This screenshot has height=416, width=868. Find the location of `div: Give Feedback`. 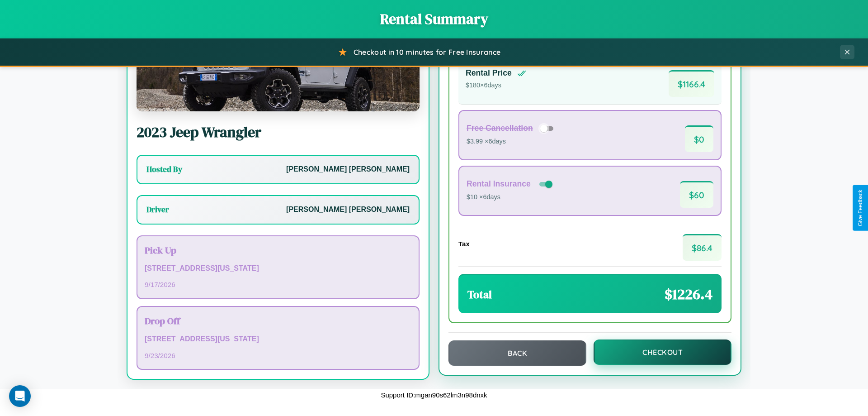

div: Give Feedback is located at coordinates (860, 208).